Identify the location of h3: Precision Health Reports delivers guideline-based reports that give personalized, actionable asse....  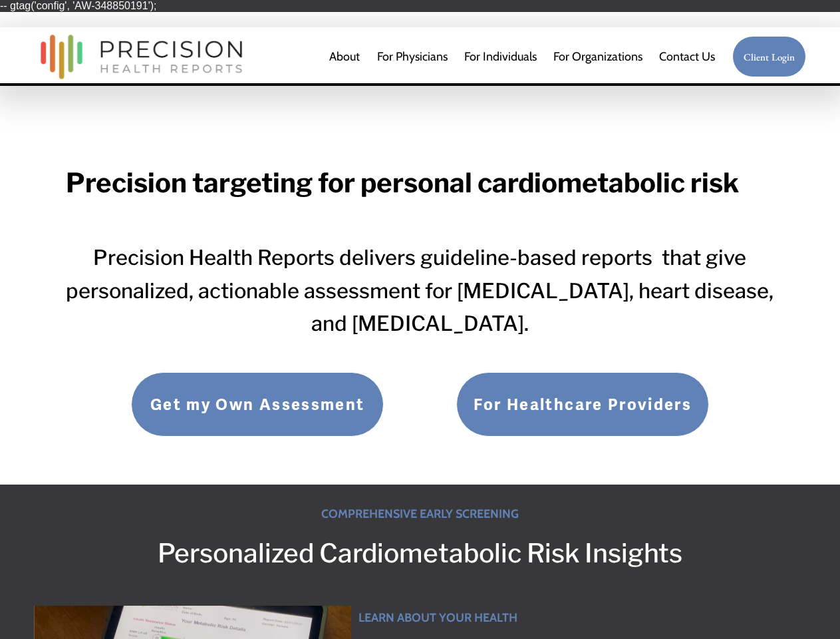
(420, 291).